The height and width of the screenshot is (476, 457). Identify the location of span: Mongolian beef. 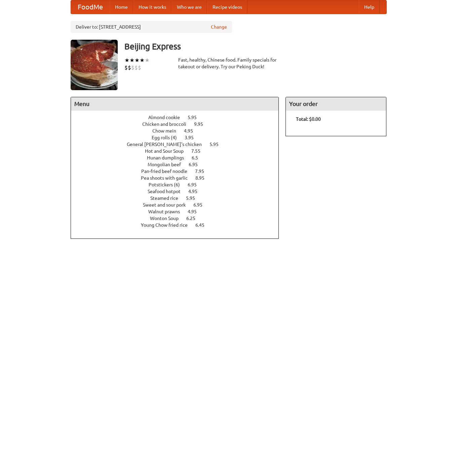
(167, 164).